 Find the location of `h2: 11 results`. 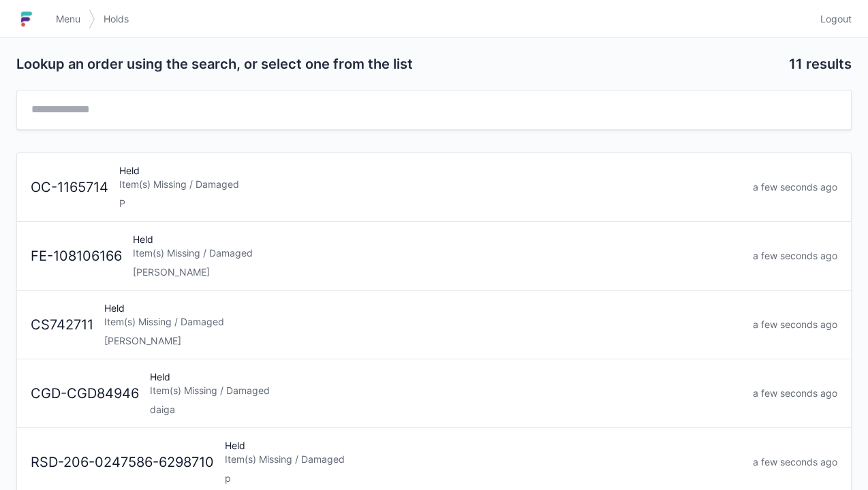

h2: 11 results is located at coordinates (820, 64).